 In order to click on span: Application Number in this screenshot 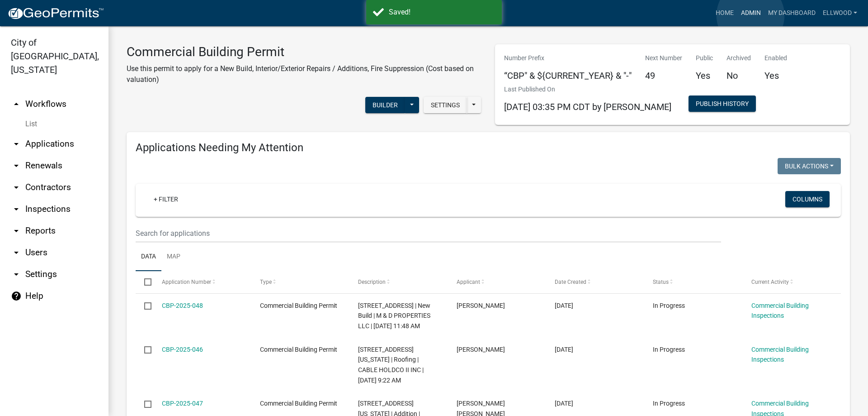, I will do `click(186, 282)`.